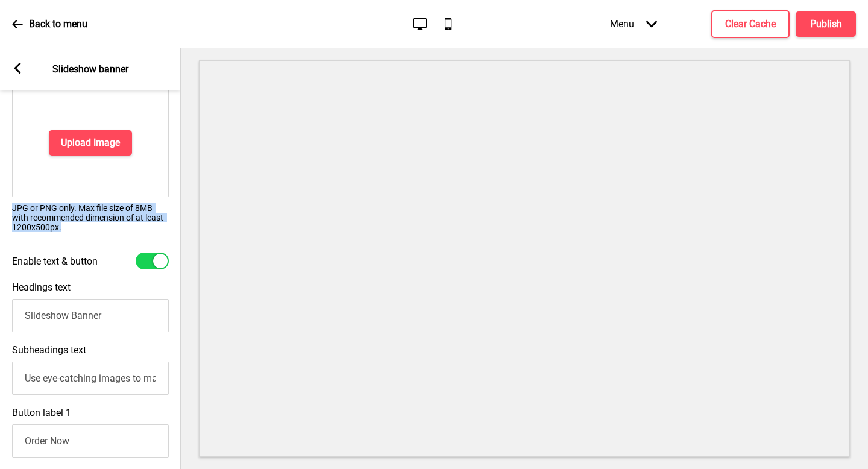 The height and width of the screenshot is (469, 868). Describe the element at coordinates (751, 24) in the screenshot. I see `h4: Clear Cache` at that location.